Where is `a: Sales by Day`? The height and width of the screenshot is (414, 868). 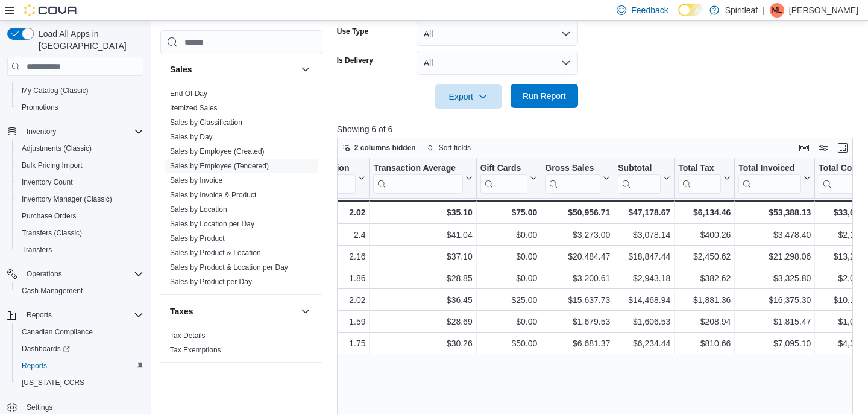
a: Sales by Day is located at coordinates (191, 137).